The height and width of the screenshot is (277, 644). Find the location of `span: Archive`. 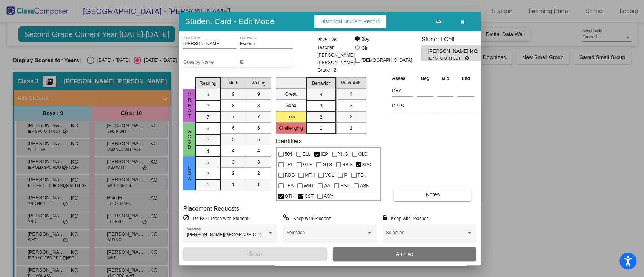

span: Archive is located at coordinates (405, 254).